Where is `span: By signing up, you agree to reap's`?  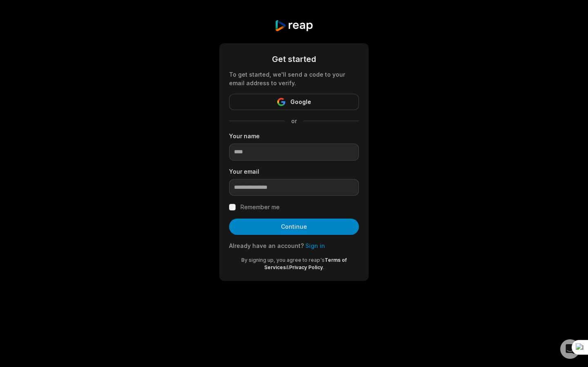 span: By signing up, you agree to reap's is located at coordinates (283, 260).